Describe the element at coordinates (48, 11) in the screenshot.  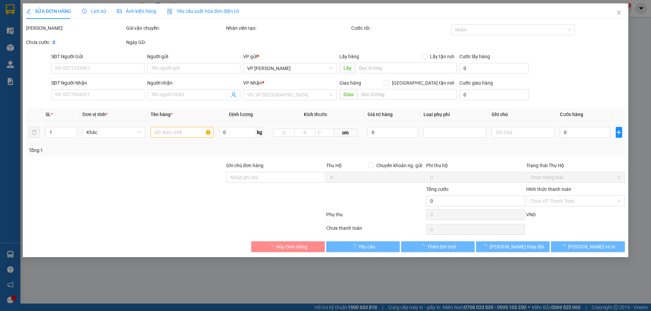
I see `span: SỬA ĐƠN HÀNG` at that location.